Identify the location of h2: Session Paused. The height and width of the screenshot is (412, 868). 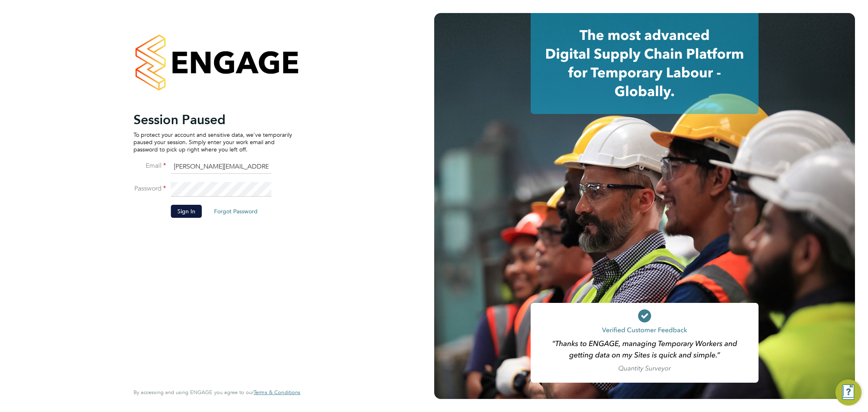
(213, 119).